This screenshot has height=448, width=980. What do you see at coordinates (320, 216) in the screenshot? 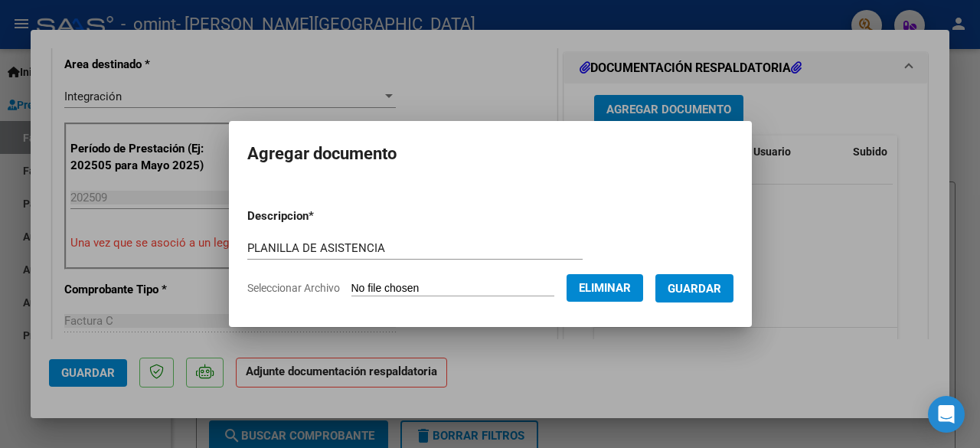
I see `p: Descripcion` at bounding box center [320, 216].